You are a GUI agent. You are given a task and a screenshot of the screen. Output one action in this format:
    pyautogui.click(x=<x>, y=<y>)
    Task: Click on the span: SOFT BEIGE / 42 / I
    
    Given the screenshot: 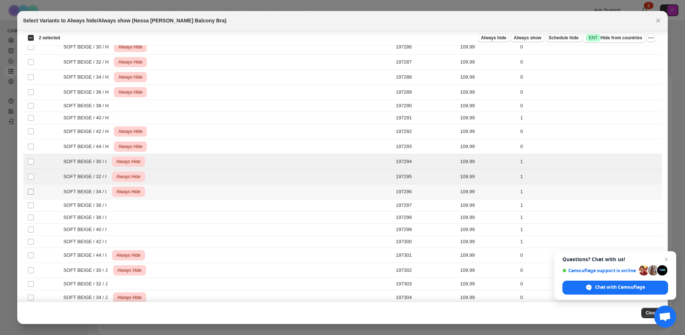 What is the action you would take?
    pyautogui.click(x=87, y=241)
    